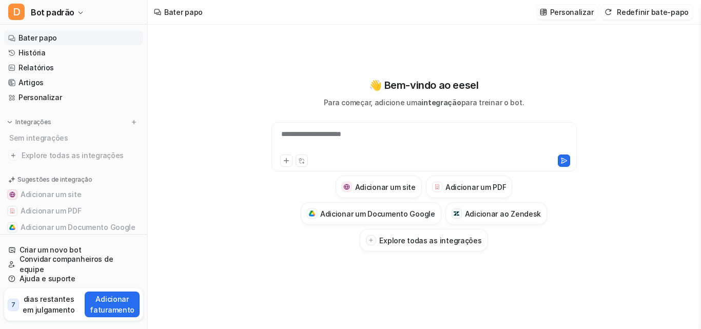 Image resolution: width=701 pixels, height=329 pixels. What do you see at coordinates (16, 12) in the screenshot?
I see `font: D` at bounding box center [16, 12].